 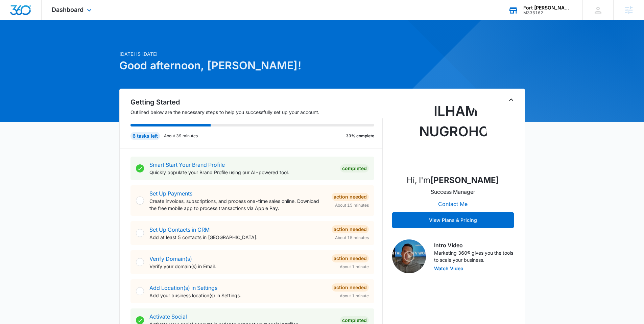 What do you see at coordinates (453, 192) in the screenshot?
I see `p: Success Manager` at bounding box center [453, 192].